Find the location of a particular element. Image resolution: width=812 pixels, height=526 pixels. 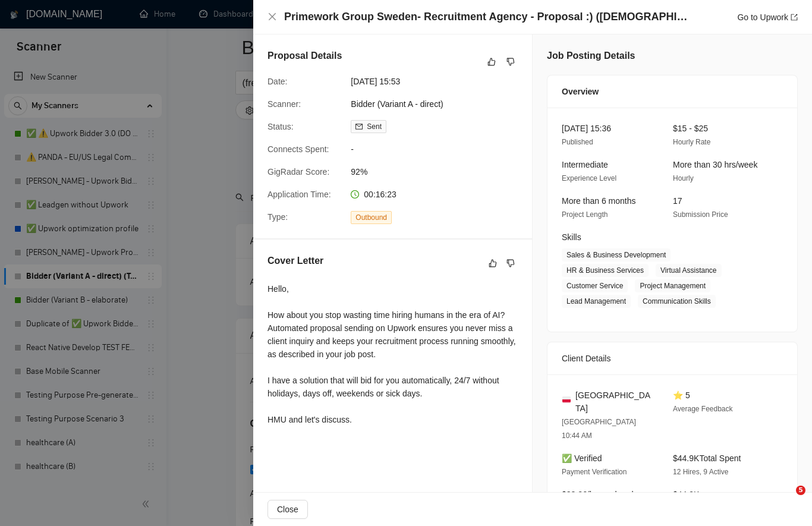

span: Close is located at coordinates (288, 510).